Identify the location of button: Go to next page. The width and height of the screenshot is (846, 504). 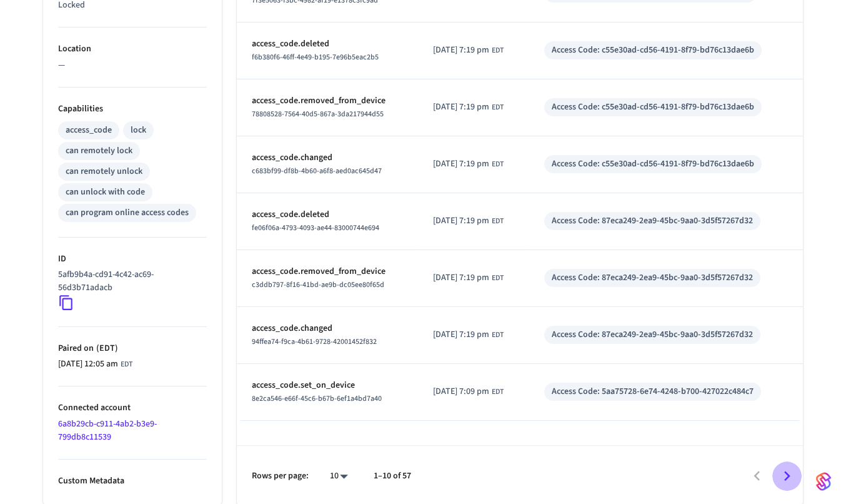
(787, 475).